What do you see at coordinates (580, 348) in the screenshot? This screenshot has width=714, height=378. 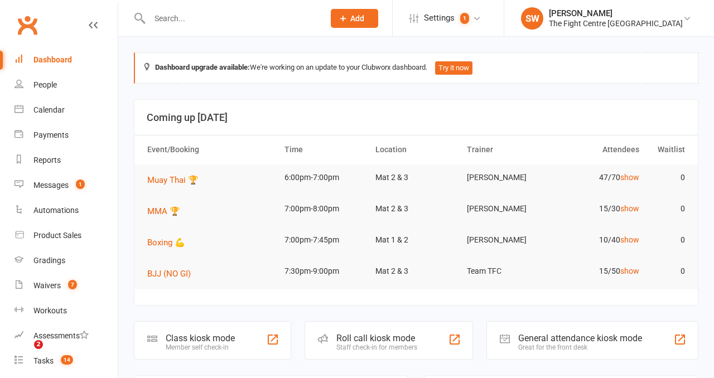 I see `div: Great for the front desk` at bounding box center [580, 348].